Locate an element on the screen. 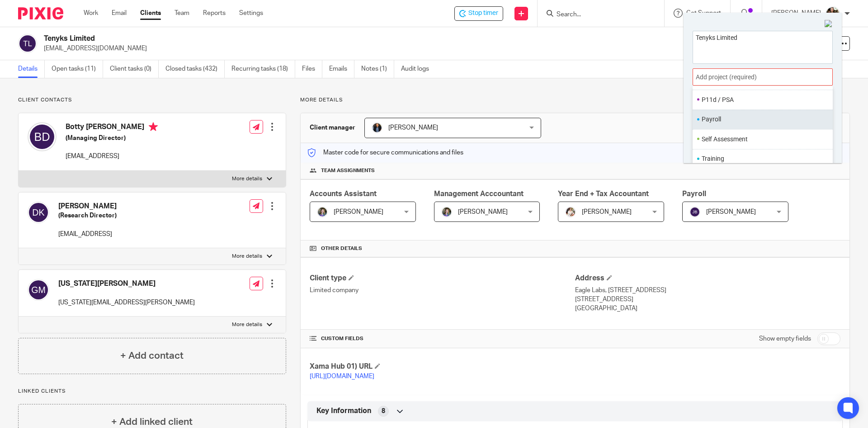  p: Client contacts is located at coordinates (152, 100).